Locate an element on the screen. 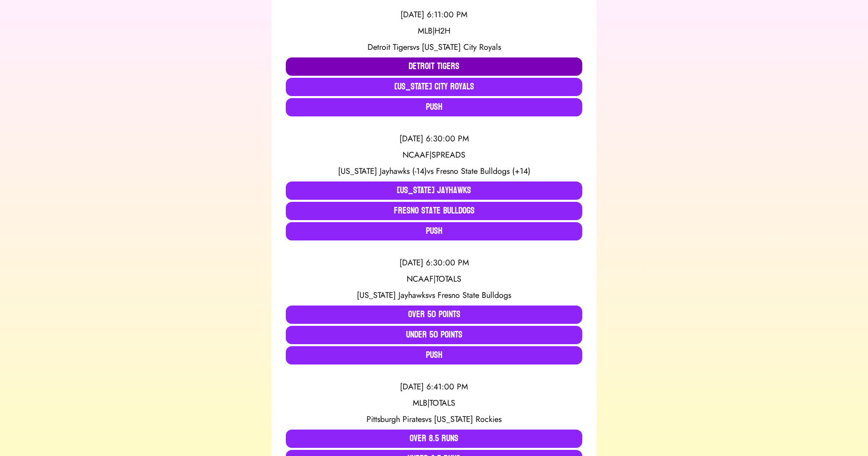 This screenshot has width=868, height=456. button: Fresno State Bulldogs is located at coordinates (434, 210).